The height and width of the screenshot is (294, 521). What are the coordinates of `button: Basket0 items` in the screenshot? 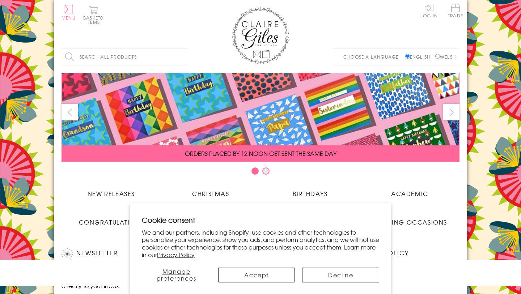 It's located at (93, 15).